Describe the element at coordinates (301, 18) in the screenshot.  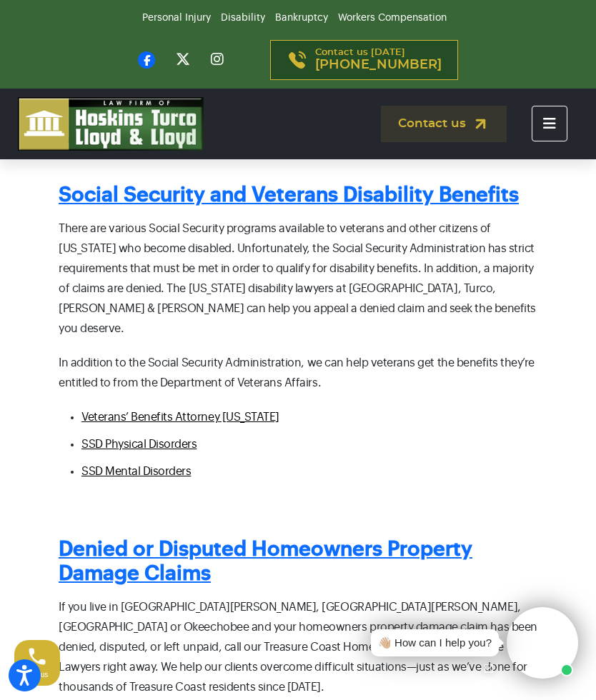
I see `a: Bankruptcy` at that location.